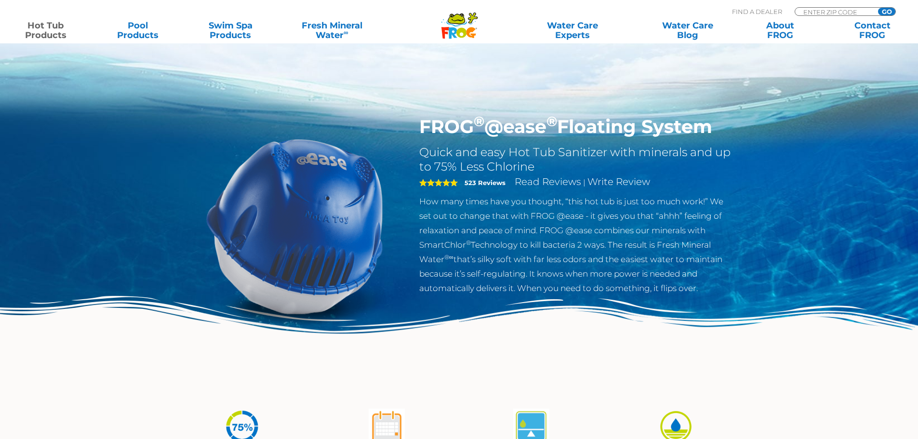 This screenshot has width=918, height=439. What do you see at coordinates (757, 12) in the screenshot?
I see `p: Find A Dealer` at bounding box center [757, 12].